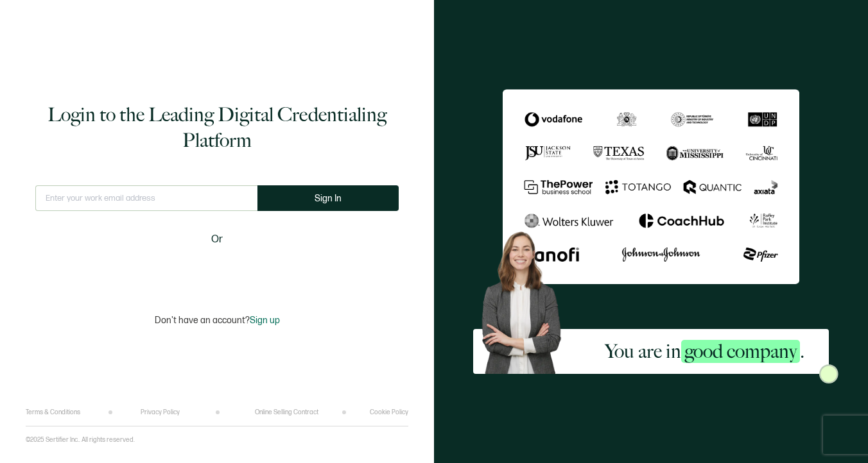 The image size is (868, 463). I want to click on p: ©2025 Sertifier Inc.. All rights reserved., so click(81, 440).